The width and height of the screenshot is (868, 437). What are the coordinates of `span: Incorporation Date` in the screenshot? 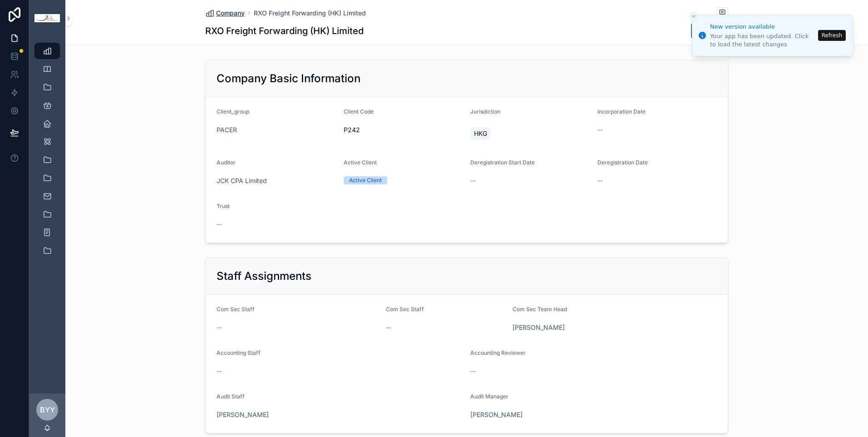 It's located at (621, 112).